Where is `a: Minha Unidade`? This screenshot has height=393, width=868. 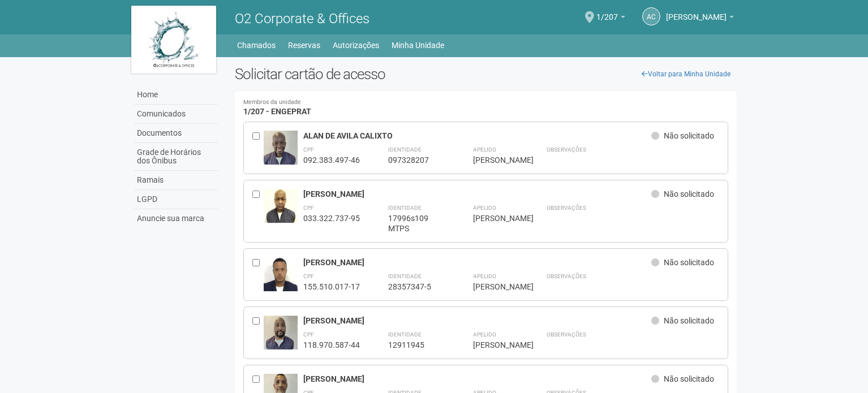 a: Minha Unidade is located at coordinates (418, 45).